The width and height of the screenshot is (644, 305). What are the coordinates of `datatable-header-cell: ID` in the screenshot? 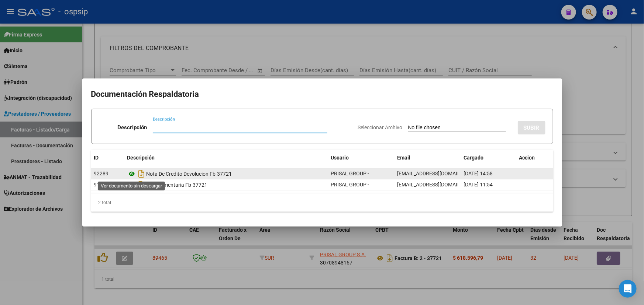 It's located at (107, 158).